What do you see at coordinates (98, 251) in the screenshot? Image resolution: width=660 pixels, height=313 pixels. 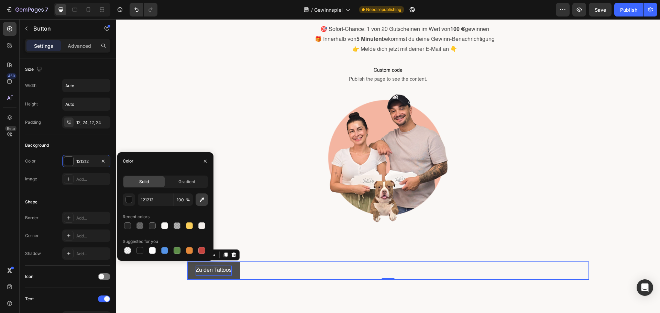 I see `p: Zu den Tattoos` at bounding box center [98, 251].